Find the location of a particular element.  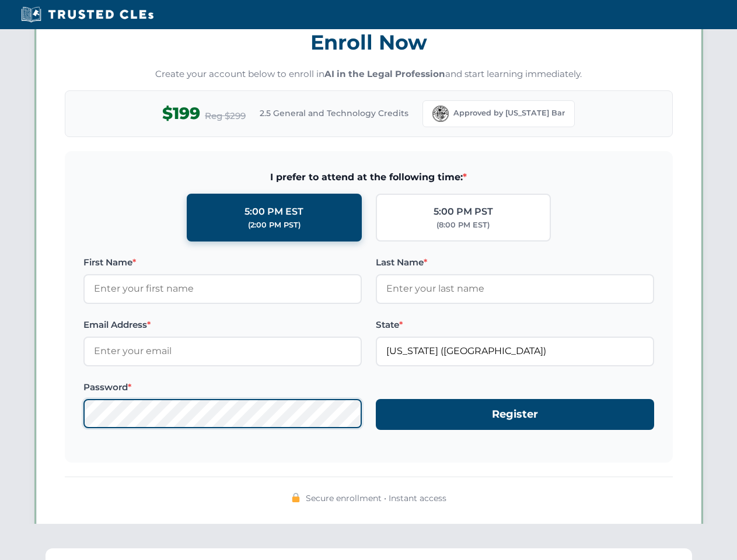

label: Password is located at coordinates (222, 387).